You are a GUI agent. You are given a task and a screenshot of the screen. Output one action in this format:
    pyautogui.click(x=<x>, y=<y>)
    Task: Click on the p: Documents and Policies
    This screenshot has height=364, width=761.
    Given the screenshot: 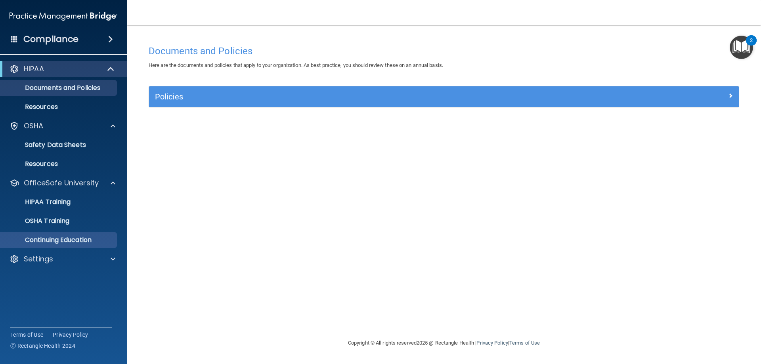 What is the action you would take?
    pyautogui.click(x=59, y=88)
    